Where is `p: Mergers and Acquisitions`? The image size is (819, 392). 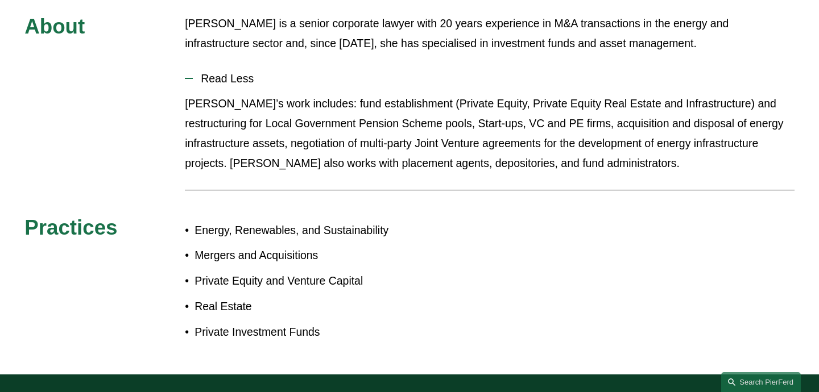 p: Mergers and Acquisitions is located at coordinates (302, 255).